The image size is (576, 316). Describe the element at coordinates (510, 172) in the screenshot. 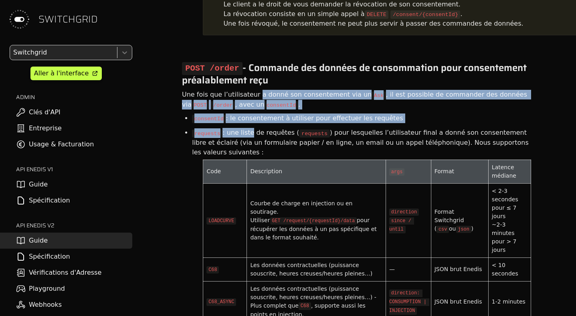

I see `div: Latence médiane` at that location.